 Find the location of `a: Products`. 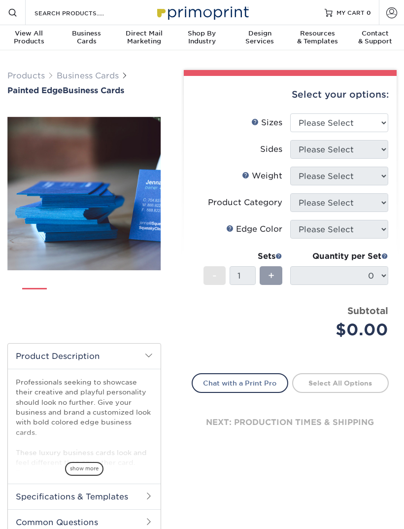

a: Products is located at coordinates (26, 75).